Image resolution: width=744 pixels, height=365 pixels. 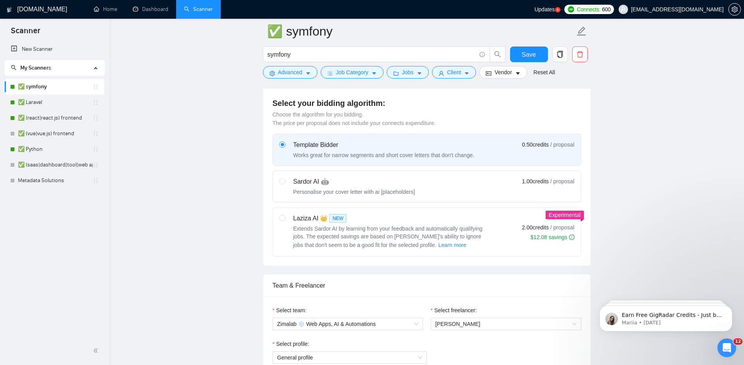 What do you see at coordinates (54, 118) in the screenshot?
I see `li: ✅ (react|react.js) frontend` at bounding box center [54, 118].